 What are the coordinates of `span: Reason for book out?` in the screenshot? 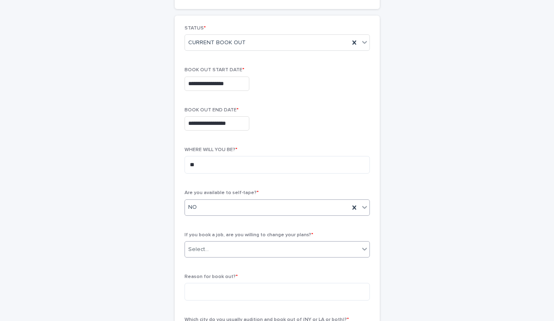 It's located at (211, 277).